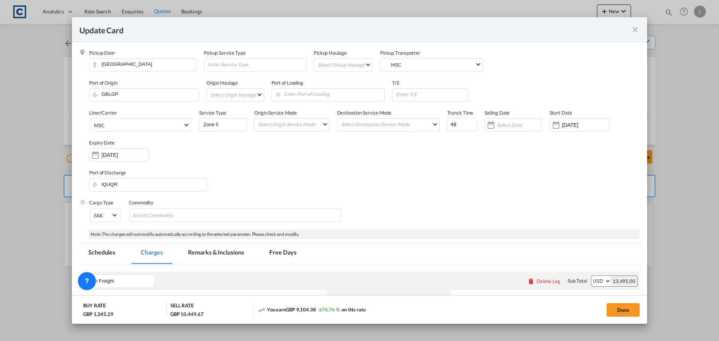 This screenshot has width=719, height=341. I want to click on md-select: Select Destination Service Mode, so click(390, 124).